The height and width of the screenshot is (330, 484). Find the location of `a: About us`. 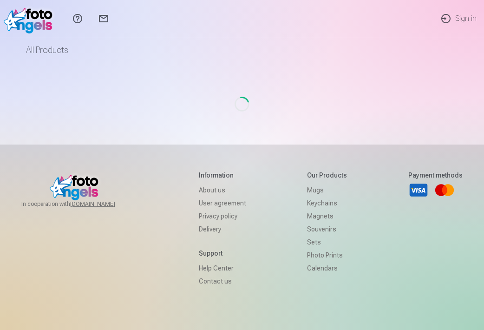

a: About us is located at coordinates (223, 190).